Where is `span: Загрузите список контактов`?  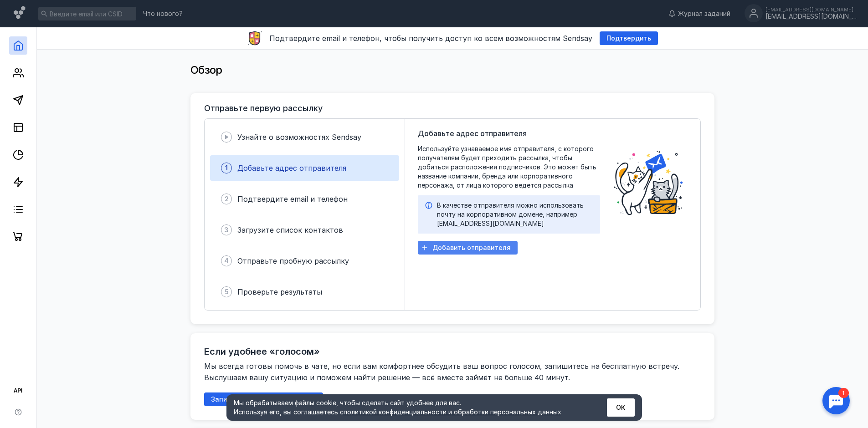
span: Загрузите список контактов is located at coordinates (290, 230).